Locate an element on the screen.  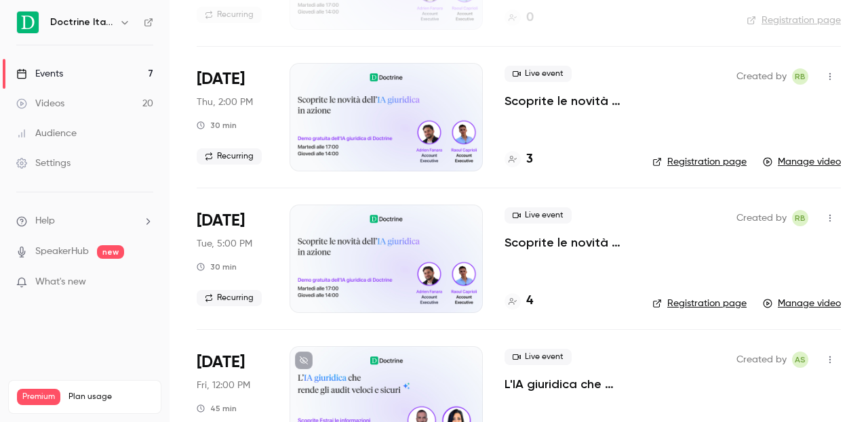
li: help-dropdown-opener is located at coordinates (85, 221).